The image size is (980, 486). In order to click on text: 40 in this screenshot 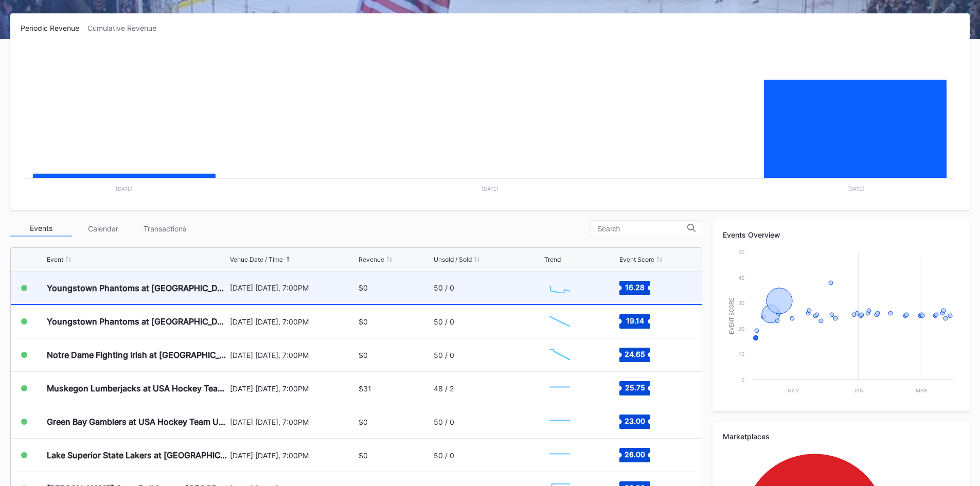, I will do `click(741, 278)`.